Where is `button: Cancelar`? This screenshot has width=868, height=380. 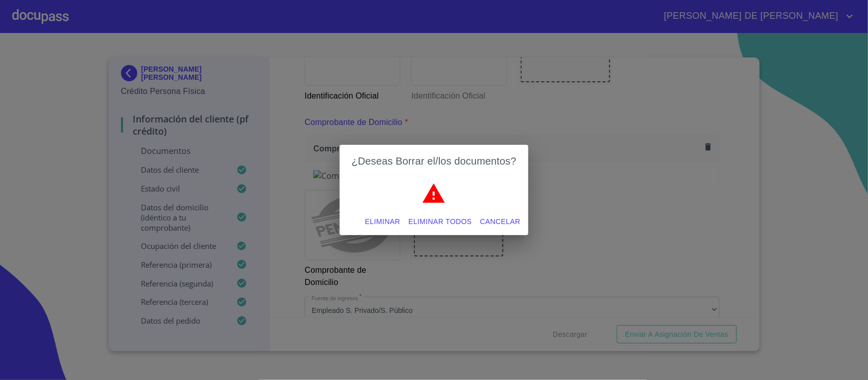
button: Cancelar is located at coordinates (500, 221).